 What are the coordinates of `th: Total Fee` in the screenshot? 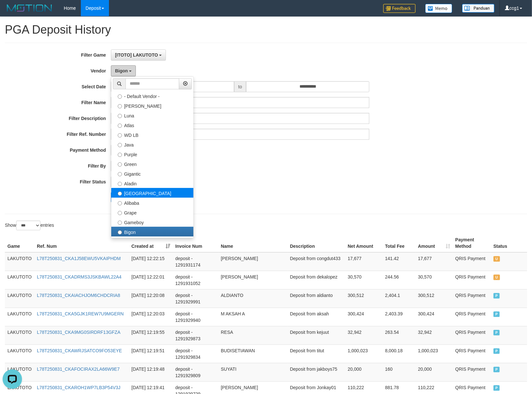 It's located at (399, 243).